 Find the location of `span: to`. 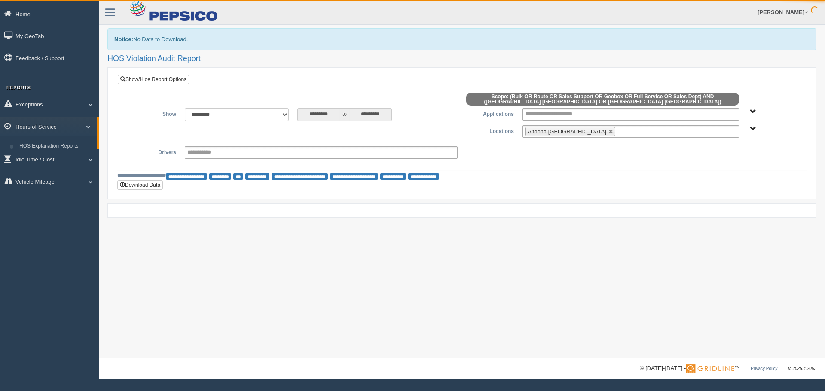

span: to is located at coordinates (345, 115).